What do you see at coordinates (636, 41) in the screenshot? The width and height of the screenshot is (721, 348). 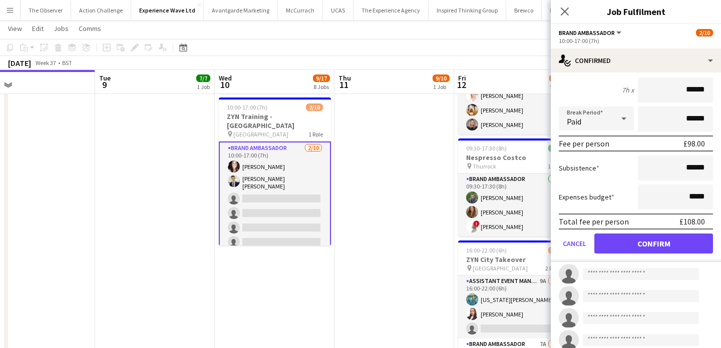 I see `div: 10:00-17:00 (7h)` at bounding box center [636, 41].